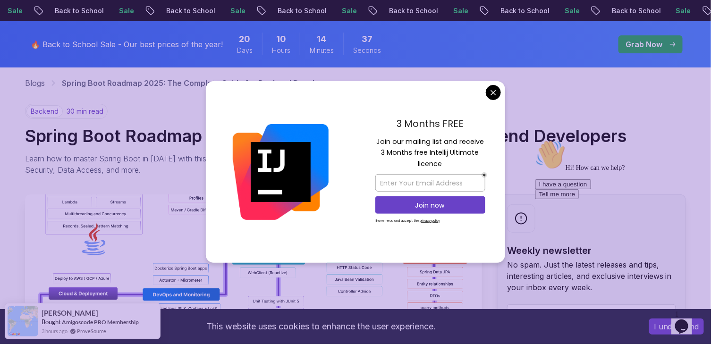 The image size is (711, 344). What do you see at coordinates (591, 276) in the screenshot?
I see `p: No spam. Just the latest releases and tips, interesting articles, and exclusive interviews in you...` at bounding box center [591, 276].